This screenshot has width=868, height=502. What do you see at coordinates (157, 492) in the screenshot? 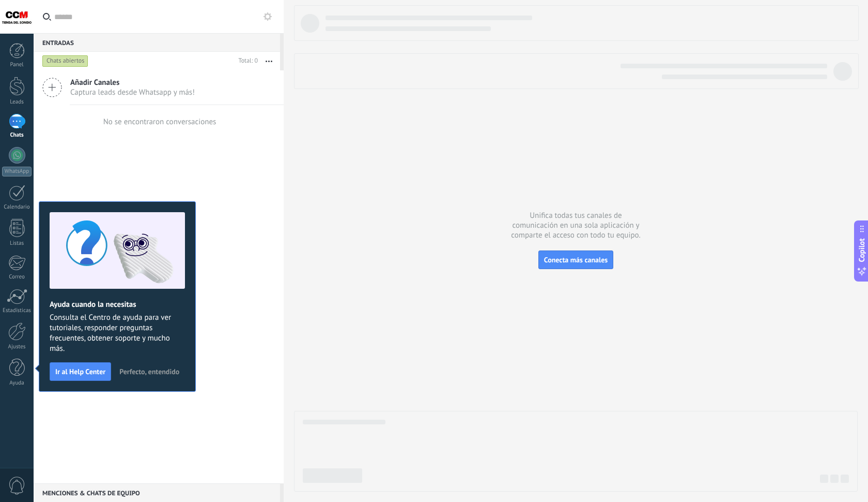
I see `div: Menciones & Chats de equipo` at bounding box center [157, 492].